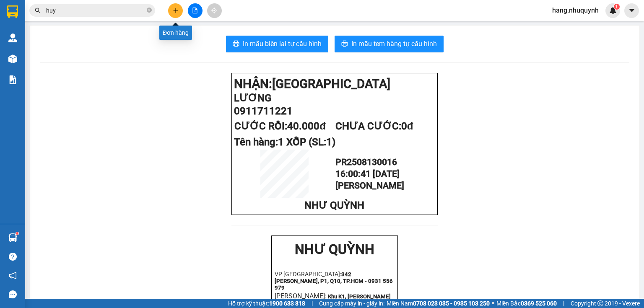  What do you see at coordinates (175, 11) in the screenshot?
I see `button: plus` at bounding box center [175, 11].